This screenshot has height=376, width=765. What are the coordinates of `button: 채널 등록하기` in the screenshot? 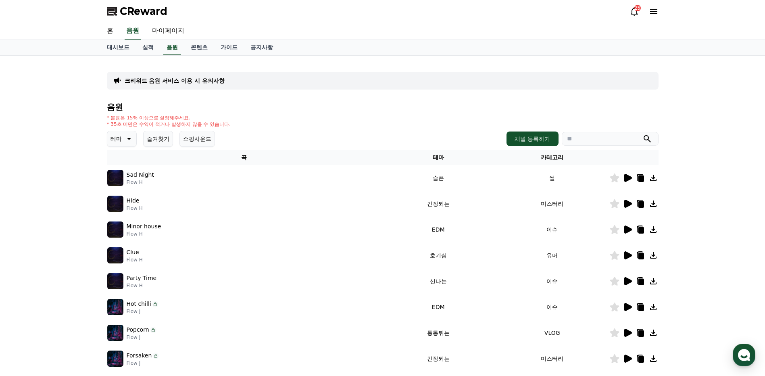 It's located at (533, 139).